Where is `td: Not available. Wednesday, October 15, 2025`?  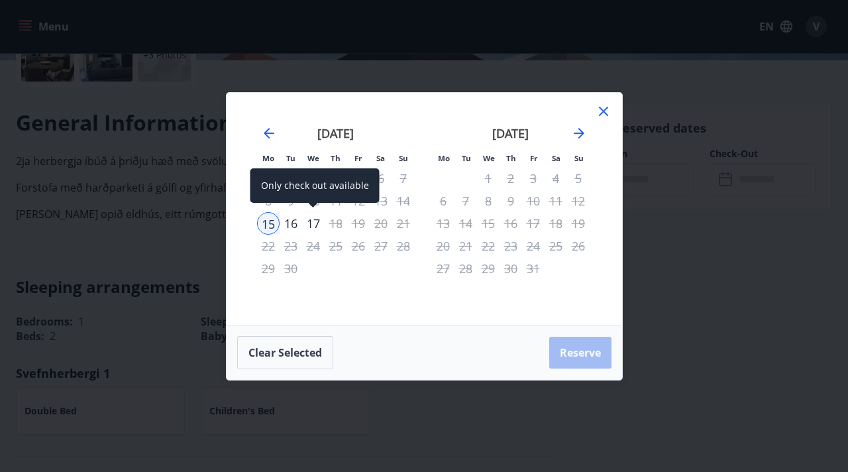
td: Not available. Wednesday, October 15, 2025 is located at coordinates (488, 223).